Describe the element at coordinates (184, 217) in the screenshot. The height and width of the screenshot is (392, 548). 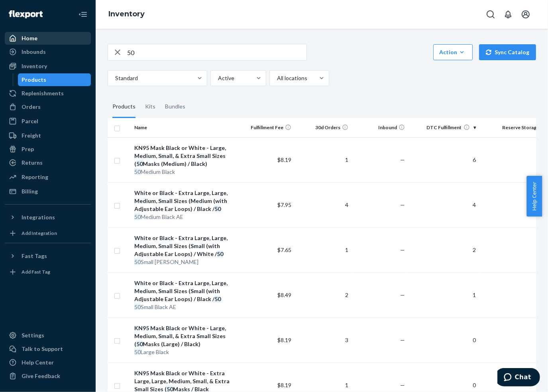
I see `div: Medium Black AE` at that location.